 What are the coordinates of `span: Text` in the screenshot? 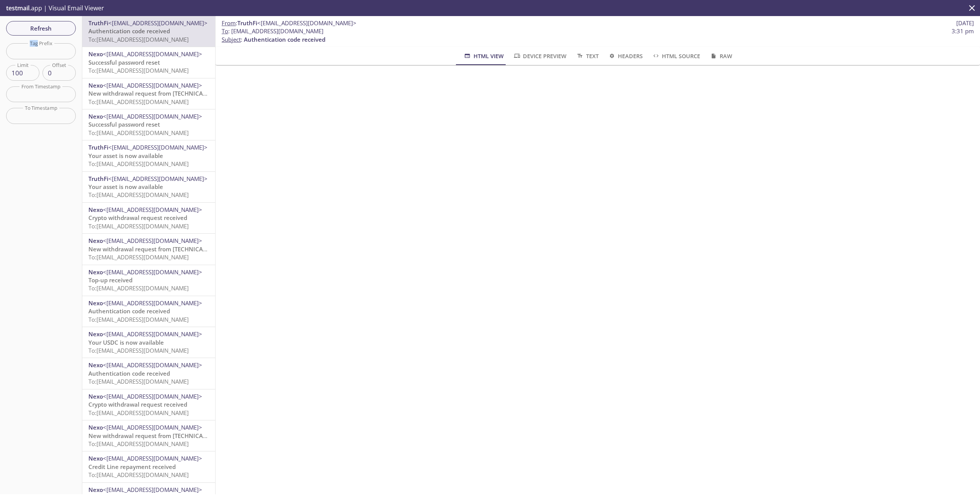 It's located at (586, 56).